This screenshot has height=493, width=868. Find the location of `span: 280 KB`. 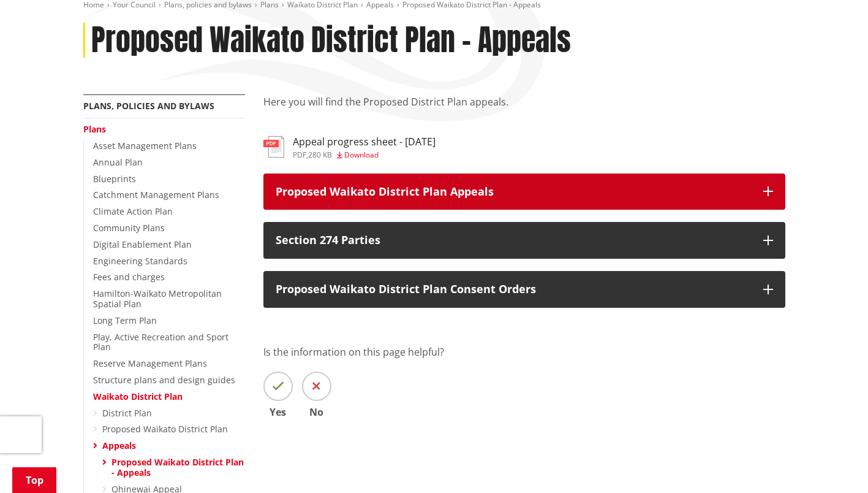

span: 280 KB is located at coordinates (320, 155).